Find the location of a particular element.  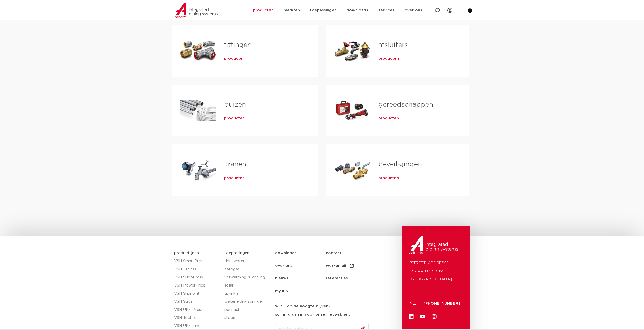

a: over ons is located at coordinates (300, 266).